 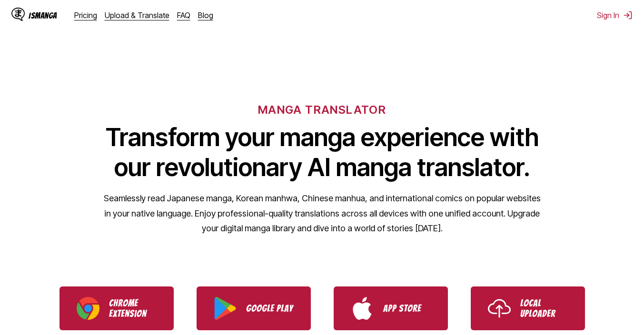 What do you see at coordinates (391, 308) in the screenshot?
I see `a: Download IsManga from App Store` at bounding box center [391, 308].